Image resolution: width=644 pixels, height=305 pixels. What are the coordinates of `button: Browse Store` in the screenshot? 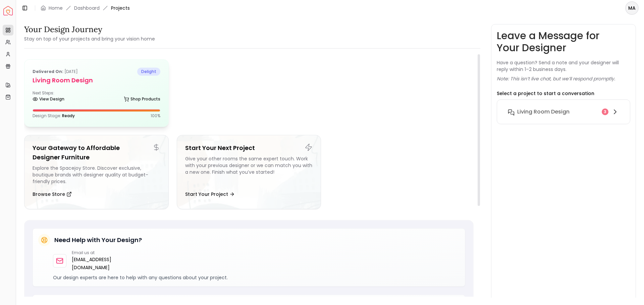 It's located at (52, 194).